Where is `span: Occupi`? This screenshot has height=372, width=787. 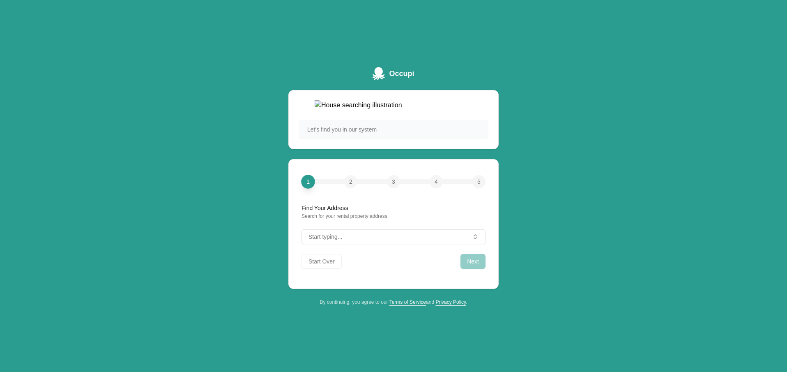
span: Occupi is located at coordinates (402, 74).